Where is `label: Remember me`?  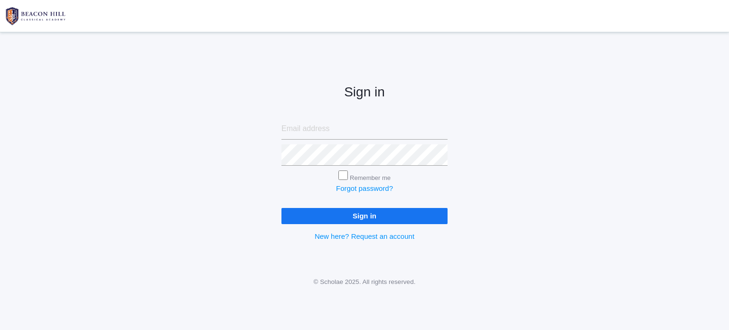 label: Remember me is located at coordinates (370, 177).